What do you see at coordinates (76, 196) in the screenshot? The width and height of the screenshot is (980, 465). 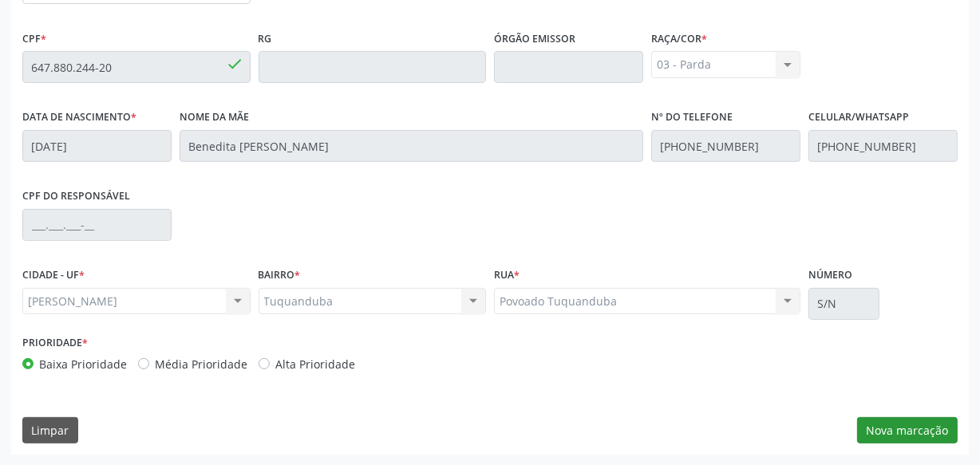 I see `label: CPF do responsável` at bounding box center [76, 196].